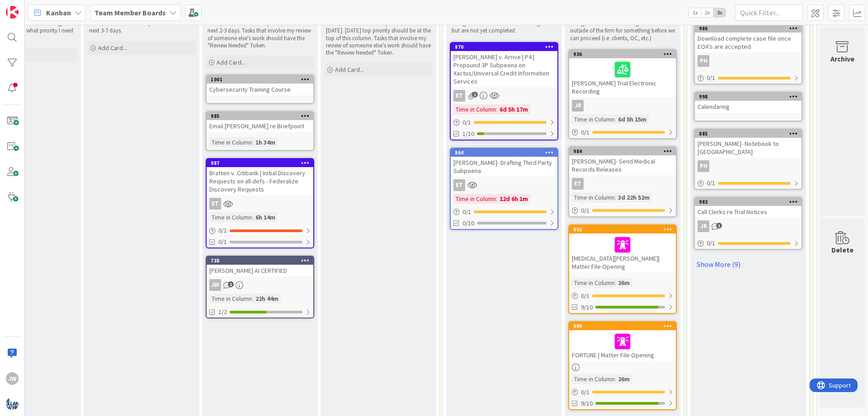  I want to click on span: Kanban, so click(59, 13).